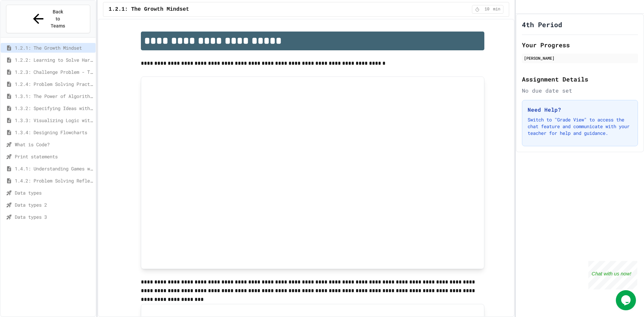 This screenshot has height=317, width=644. Describe the element at coordinates (580, 45) in the screenshot. I see `h2: Your Progress` at that location.